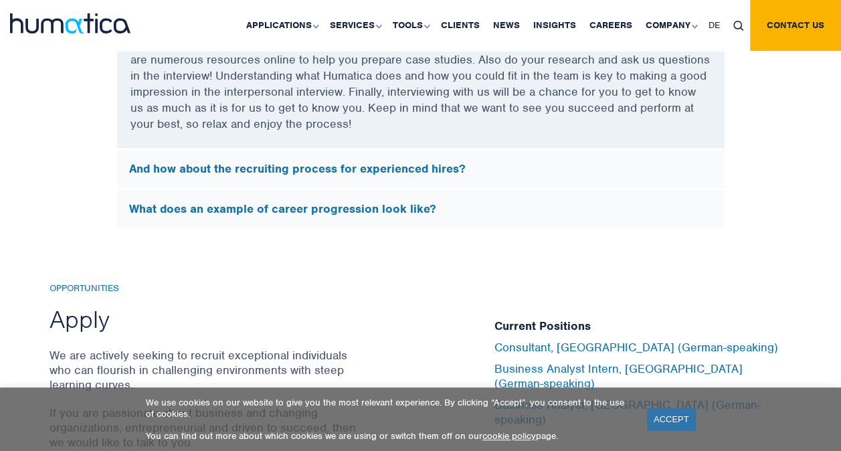 This screenshot has width=841, height=451. Describe the element at coordinates (738, 25) in the screenshot. I see `img: search_icon` at that location.